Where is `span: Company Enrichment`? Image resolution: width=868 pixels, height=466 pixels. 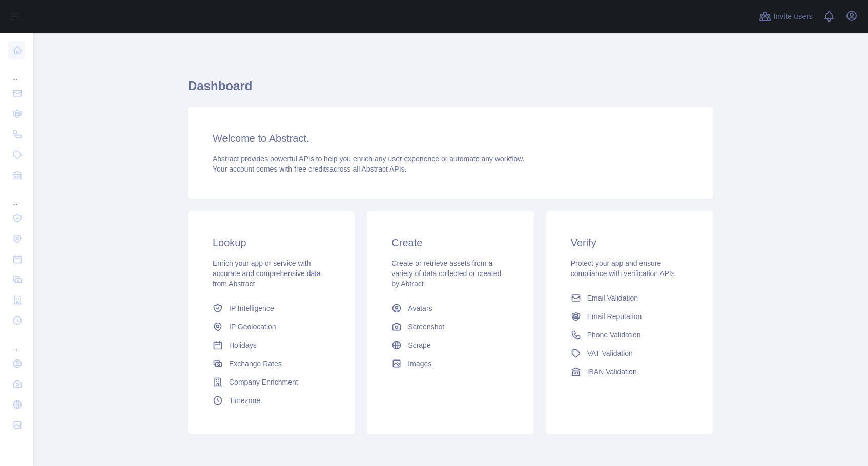
span: Company Enrichment is located at coordinates (264, 382).